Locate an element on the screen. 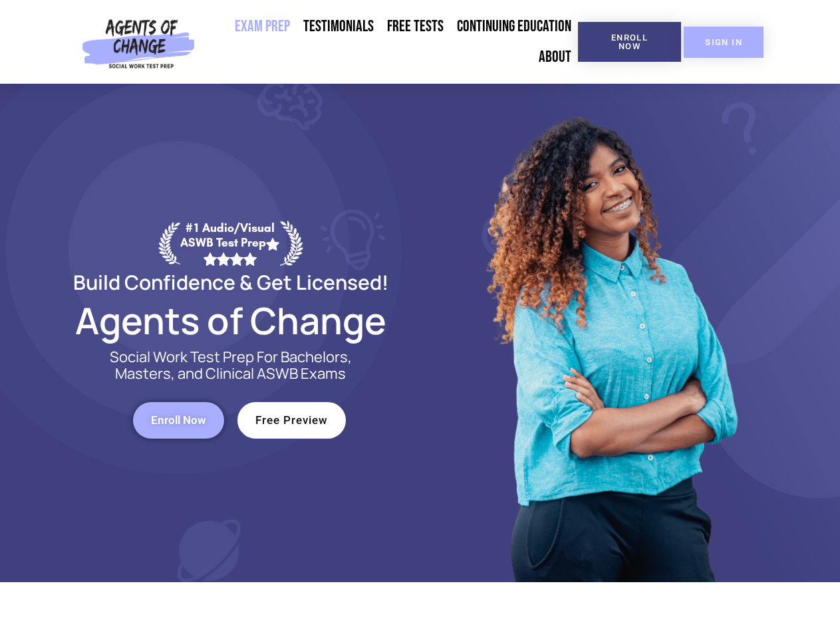 This screenshot has height=638, width=840. a: About is located at coordinates (554, 58).